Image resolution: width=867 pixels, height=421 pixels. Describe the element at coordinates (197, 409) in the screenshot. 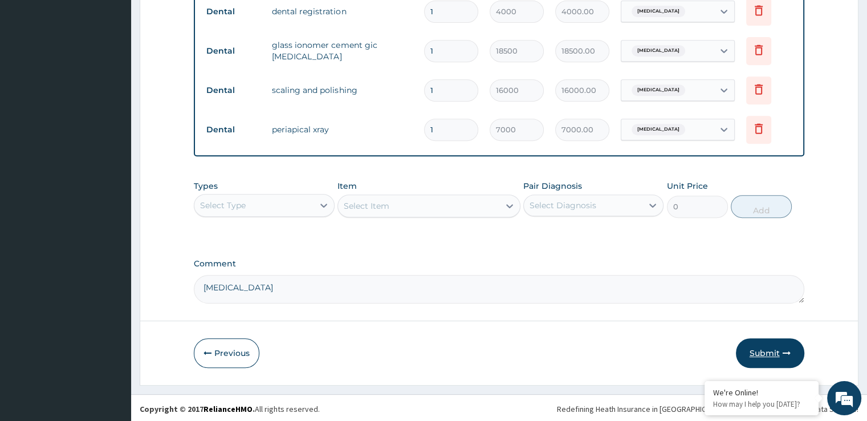

I see `strong: Copyright © 2017 .` at that location.